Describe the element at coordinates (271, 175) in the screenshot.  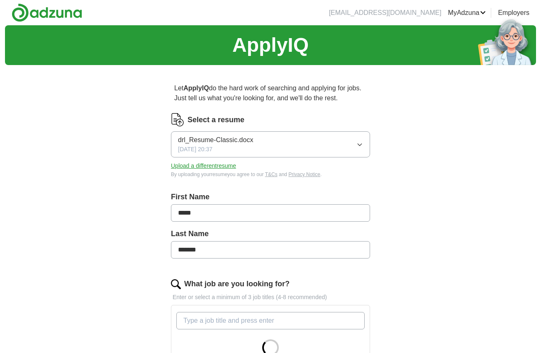
I see `div: By uploading your resume you agree to our and .` at that location.